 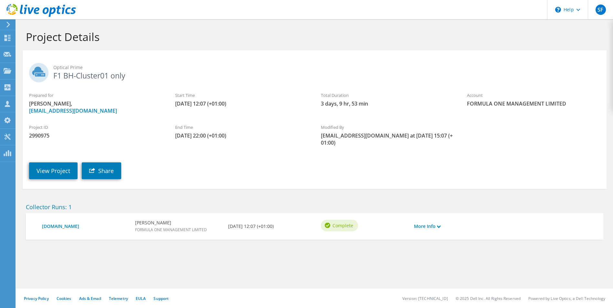 What do you see at coordinates (314, 207) in the screenshot?
I see `h2: Collector Runs: 1` at bounding box center [314, 207].